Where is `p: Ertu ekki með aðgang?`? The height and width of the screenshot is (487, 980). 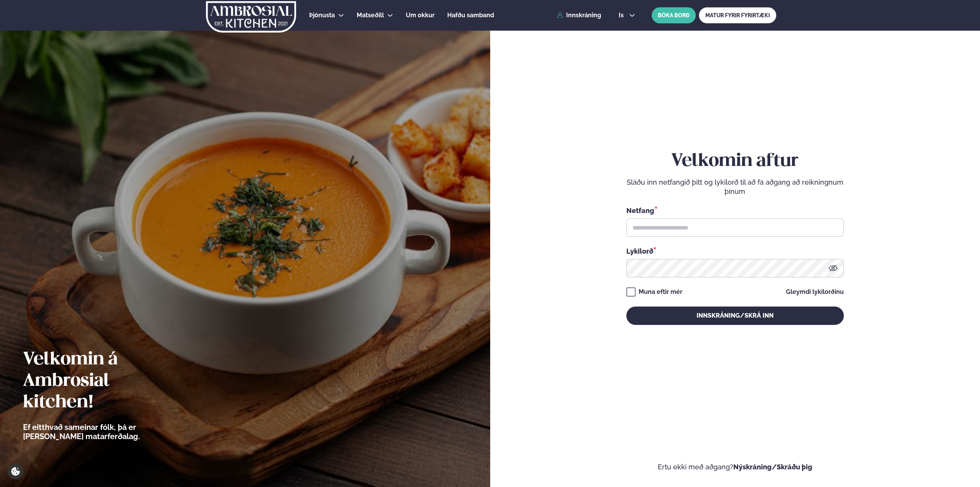
p: Ertu ekki með aðgang? is located at coordinates (736, 468).